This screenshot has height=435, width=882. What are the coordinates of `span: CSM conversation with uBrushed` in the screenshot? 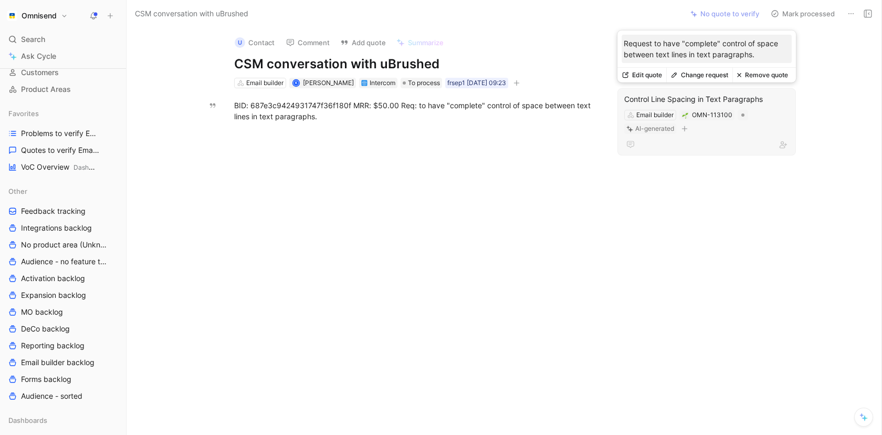 It's located at (192, 14).